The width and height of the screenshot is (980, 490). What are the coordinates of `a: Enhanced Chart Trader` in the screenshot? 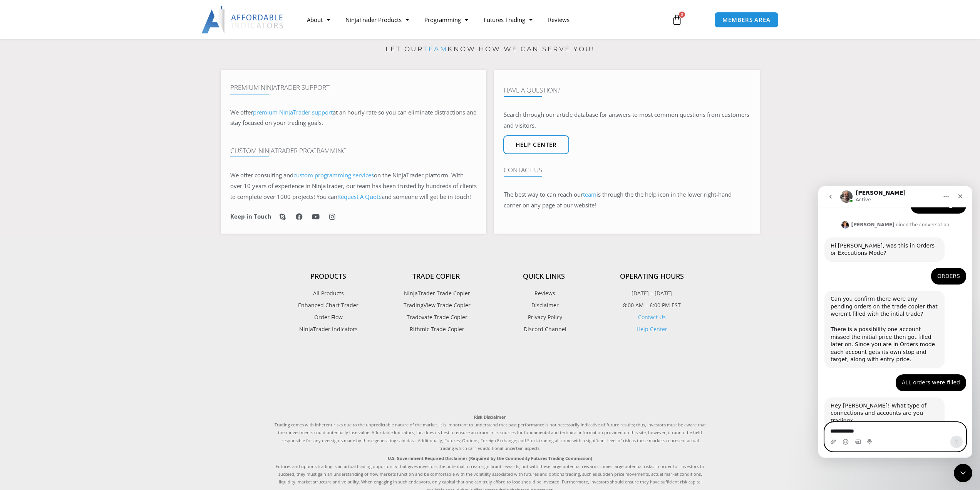 It's located at (328, 305).